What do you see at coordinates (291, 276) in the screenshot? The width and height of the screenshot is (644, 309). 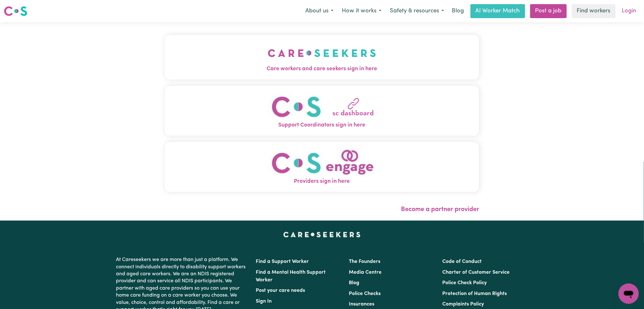 I see `a: Find a Mental Health Support Worker` at bounding box center [291, 276].